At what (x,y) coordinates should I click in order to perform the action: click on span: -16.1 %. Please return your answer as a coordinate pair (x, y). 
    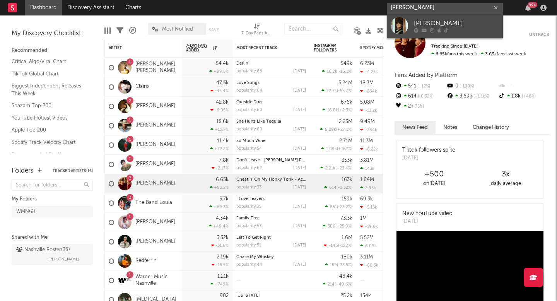
    Looking at the image, I should click on (345, 72).